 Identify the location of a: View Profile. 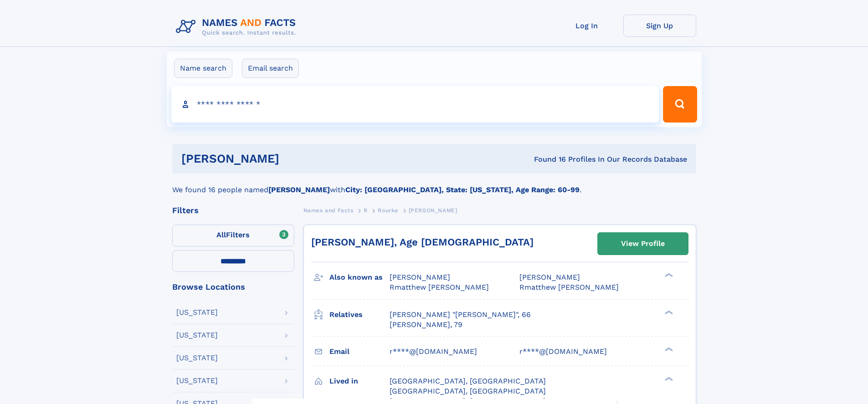
(643, 243).